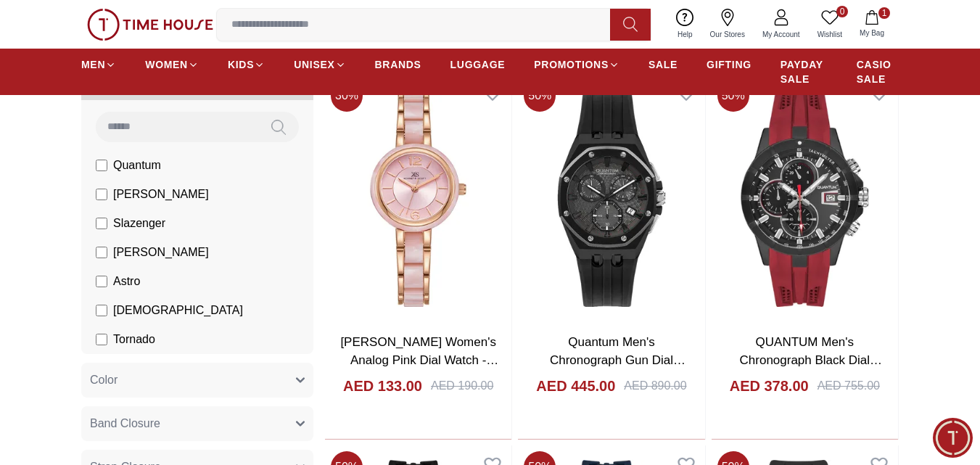 The image size is (980, 465). I want to click on img: Kenneth Scott Women's Analog Pink Dial Watch - K24501-RCPP, so click(417, 197).